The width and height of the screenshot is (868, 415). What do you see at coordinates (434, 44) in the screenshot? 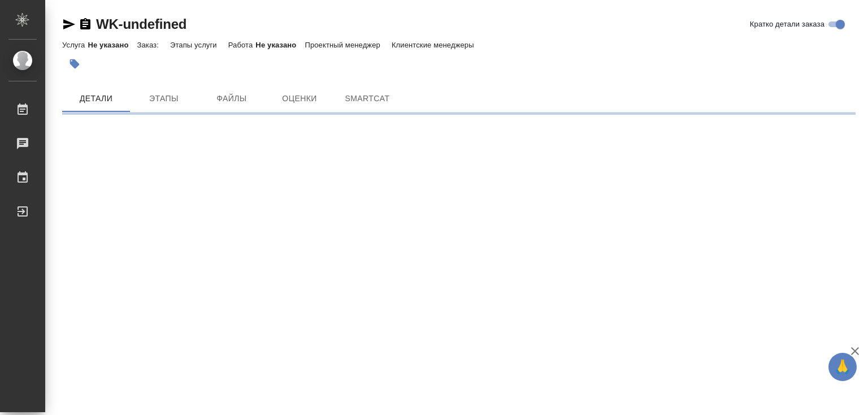
I see `p: Клиентские менеджеры` at bounding box center [434, 44].